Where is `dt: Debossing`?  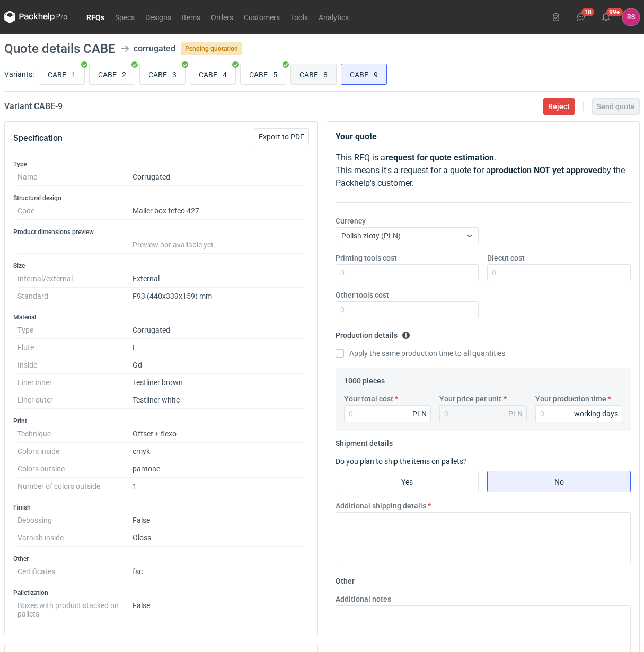 dt: Debossing is located at coordinates (75, 520).